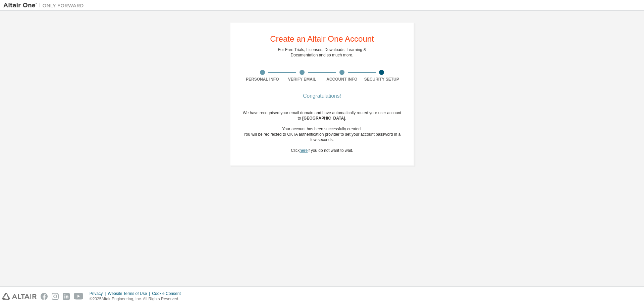  What do you see at coordinates (44, 296) in the screenshot?
I see `img: facebook.svg` at bounding box center [44, 296].